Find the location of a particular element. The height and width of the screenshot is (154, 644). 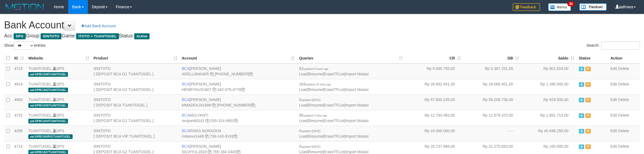

th: CR: activate to sort column ascending is located at coordinates (434, 58).